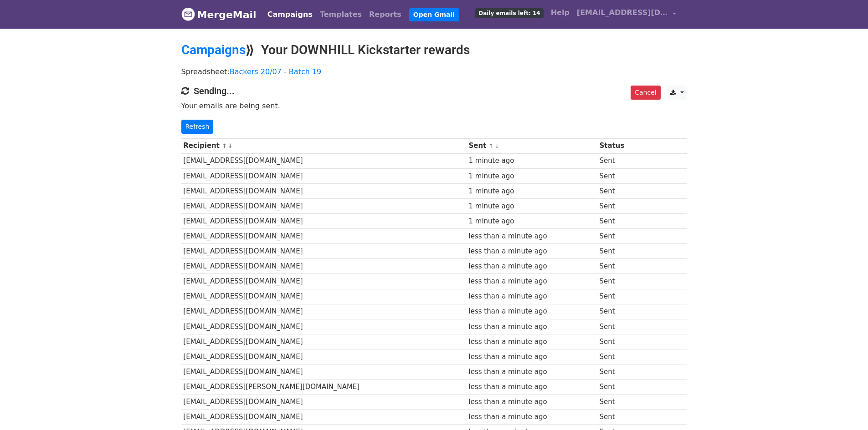 This screenshot has height=430, width=868. What do you see at coordinates (341, 15) in the screenshot?
I see `a: Templates` at bounding box center [341, 15].